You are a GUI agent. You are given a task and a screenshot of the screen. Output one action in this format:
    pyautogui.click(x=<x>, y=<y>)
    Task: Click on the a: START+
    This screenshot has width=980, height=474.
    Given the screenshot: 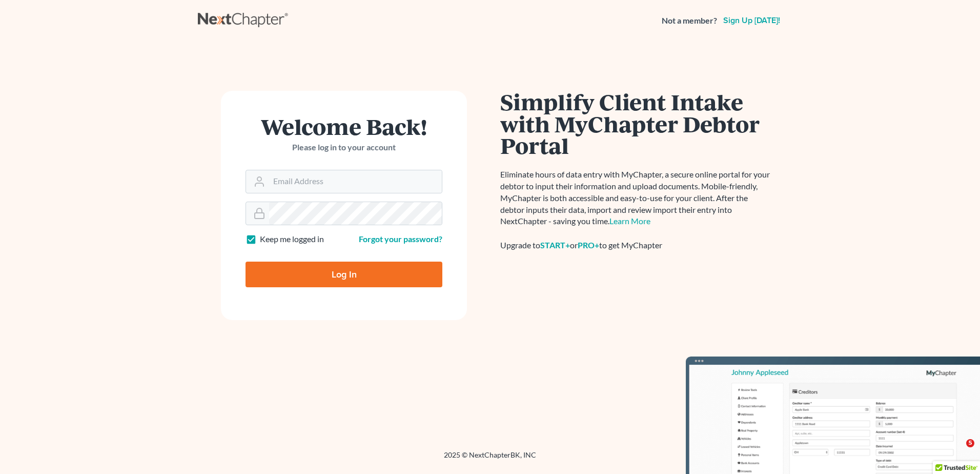 What is the action you would take?
    pyautogui.click(x=555, y=245)
    